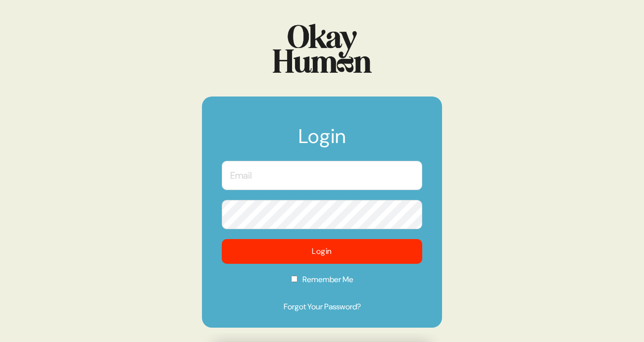 This screenshot has width=644, height=342. What do you see at coordinates (322, 175) in the screenshot?
I see `input: Email` at bounding box center [322, 175].